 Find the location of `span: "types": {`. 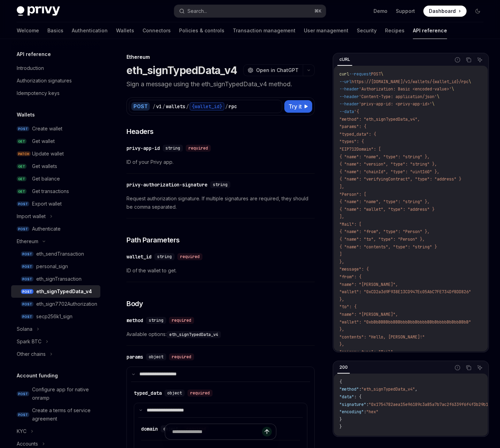

span: "types": { is located at coordinates (352, 141).